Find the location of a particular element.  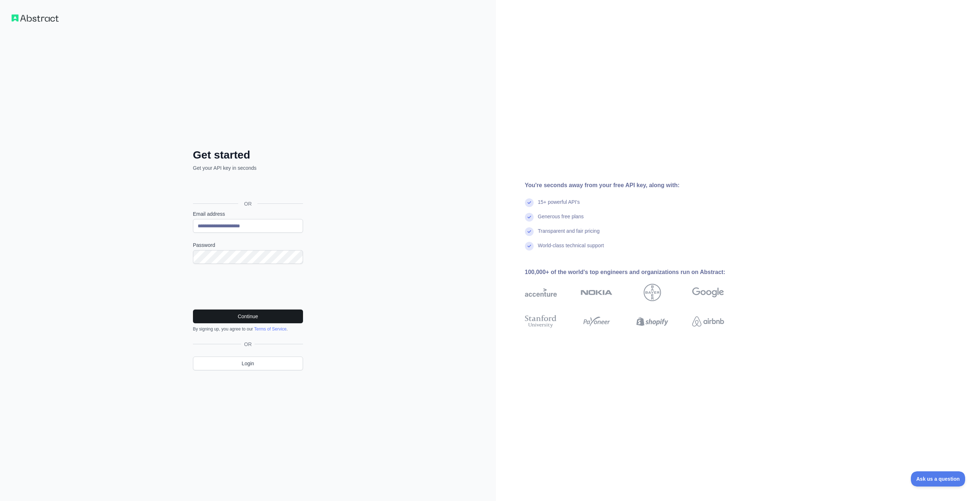

img: shopify is located at coordinates (652, 322).